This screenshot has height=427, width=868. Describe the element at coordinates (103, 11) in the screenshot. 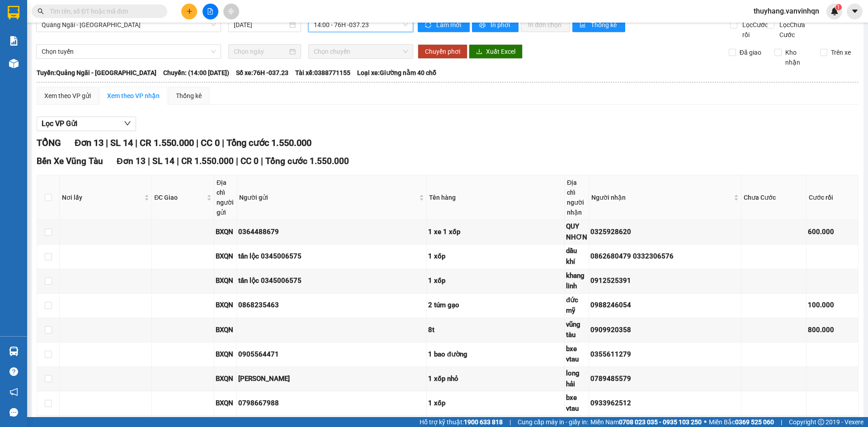

I see `input: Tìm tên, số ĐT hoặc mã đơn` at that location.